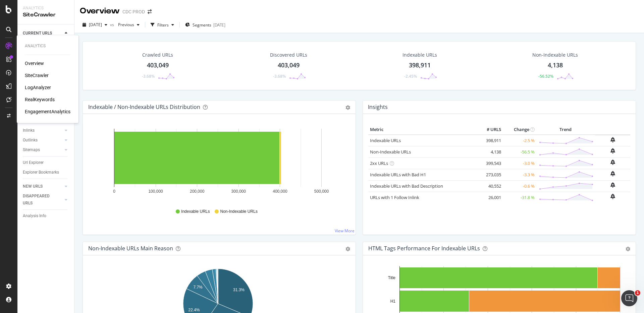  I want to click on a: Explorer Bookmarks, so click(46, 172).